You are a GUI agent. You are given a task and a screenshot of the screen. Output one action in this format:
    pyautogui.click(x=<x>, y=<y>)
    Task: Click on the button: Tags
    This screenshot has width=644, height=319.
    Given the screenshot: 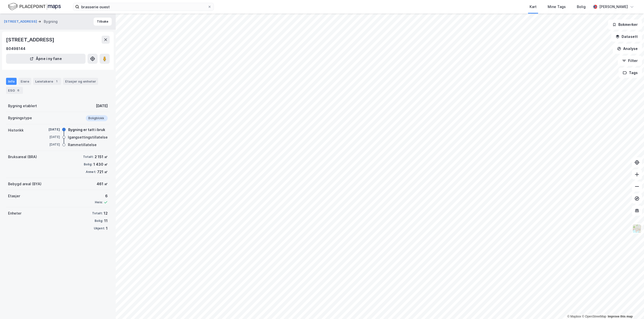 What is the action you would take?
    pyautogui.click(x=630, y=73)
    